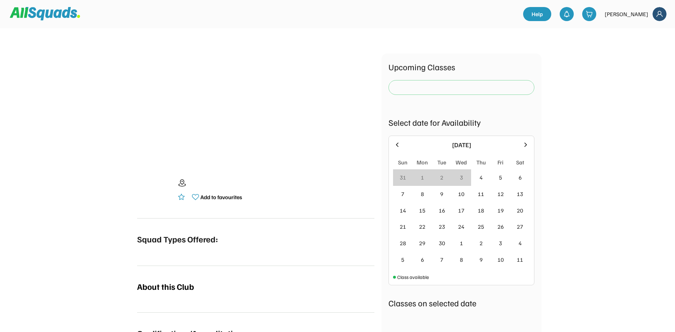  I want to click on div: Fri, so click(501, 163).